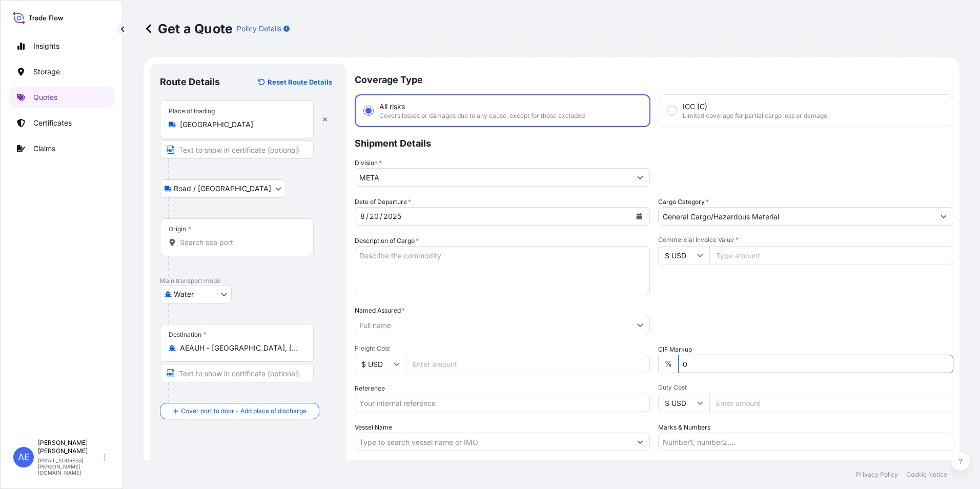  Describe the element at coordinates (502, 403) in the screenshot. I see `input: Your internal reference` at that location.